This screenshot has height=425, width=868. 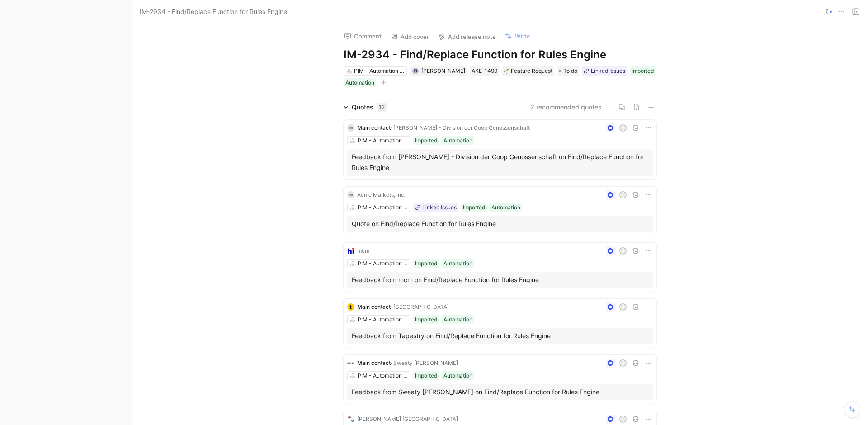 What do you see at coordinates (415, 71) in the screenshot?
I see `img: avatar` at bounding box center [415, 71].